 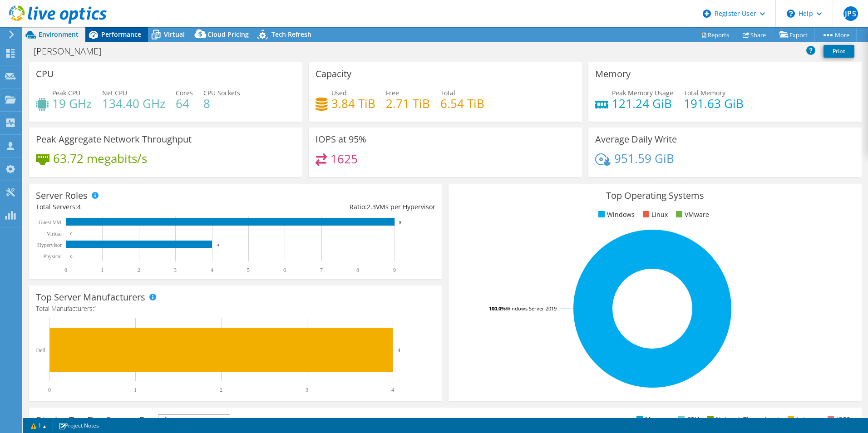 I want to click on li: Linux, so click(x=654, y=215).